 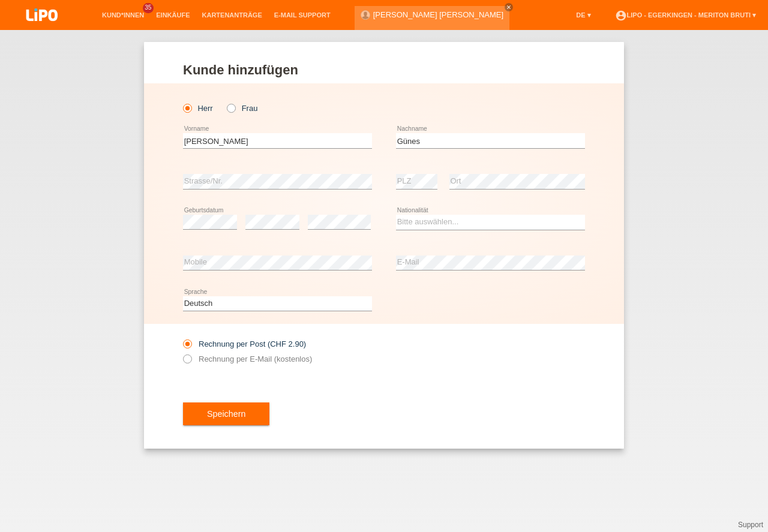 I want to click on span: Speichern, so click(x=226, y=414).